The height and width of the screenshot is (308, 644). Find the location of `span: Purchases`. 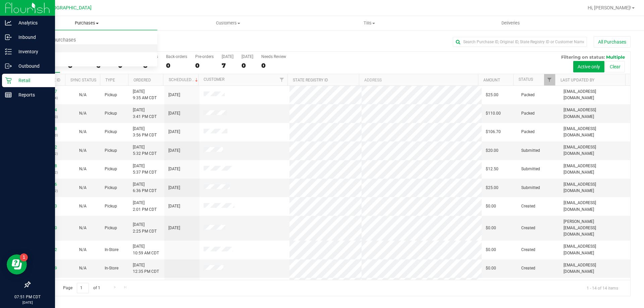

span: Purchases is located at coordinates (86, 23).